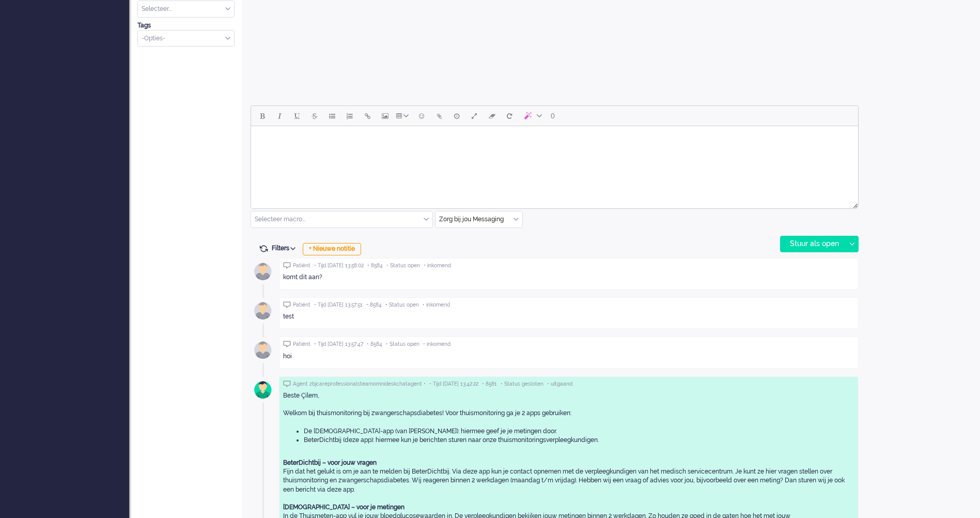 The height and width of the screenshot is (518, 980). Describe the element at coordinates (349, 116) in the screenshot. I see `button: Numbered list` at that location.